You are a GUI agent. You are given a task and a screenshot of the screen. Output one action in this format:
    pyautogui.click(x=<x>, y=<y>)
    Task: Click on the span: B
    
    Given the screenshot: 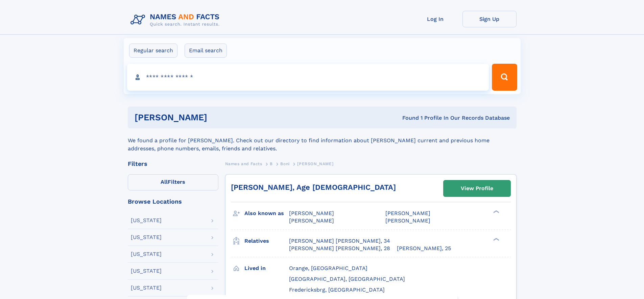 What is the action you would take?
    pyautogui.click(x=271, y=164)
    